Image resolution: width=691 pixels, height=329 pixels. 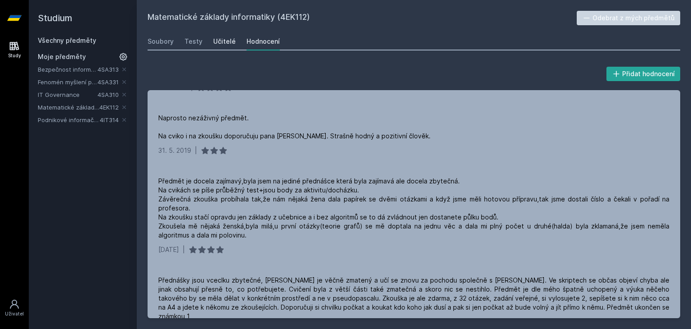 What do you see at coordinates (68, 82) in the screenshot?
I see `a: Fenomén myšlení pro manažery` at bounding box center [68, 82].